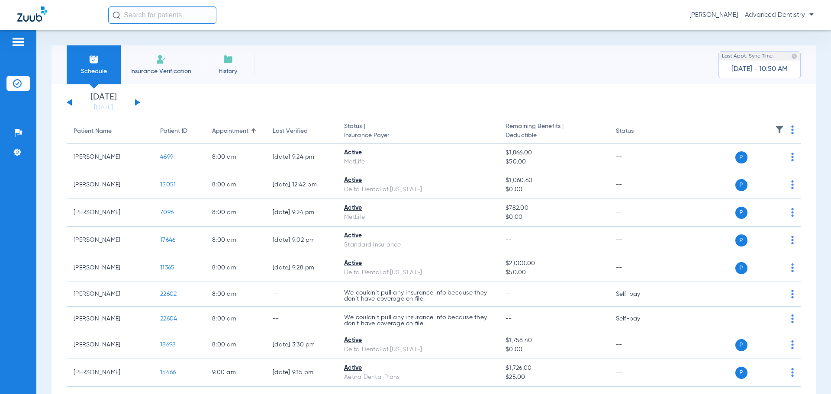 This screenshot has height=394, width=831. What do you see at coordinates (638, 131) in the screenshot?
I see `th: Status` at bounding box center [638, 131].